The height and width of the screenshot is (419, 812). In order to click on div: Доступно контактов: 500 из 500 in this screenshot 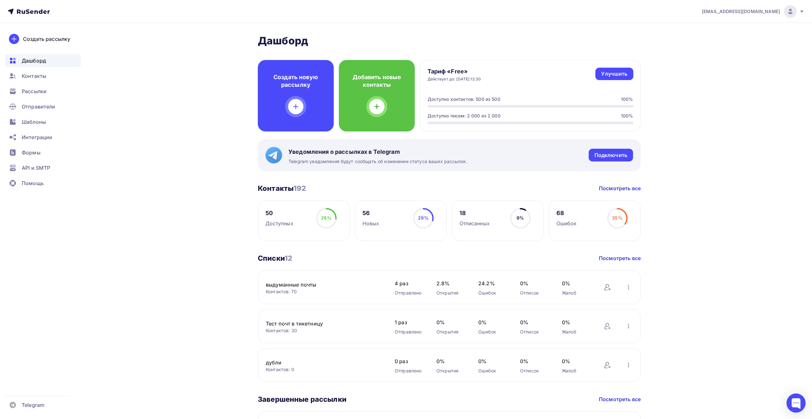, I will do `click(464, 99)`.